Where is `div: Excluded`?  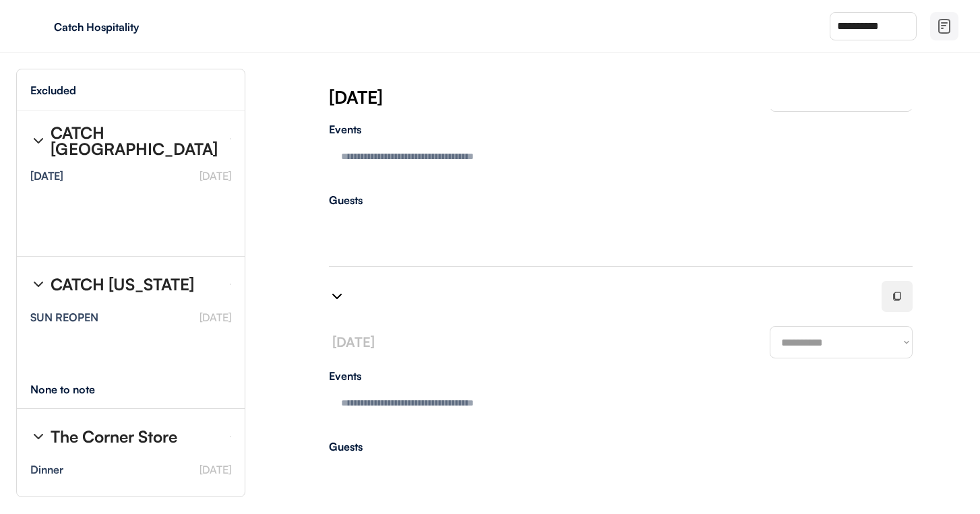
div: Excluded is located at coordinates (53, 91).